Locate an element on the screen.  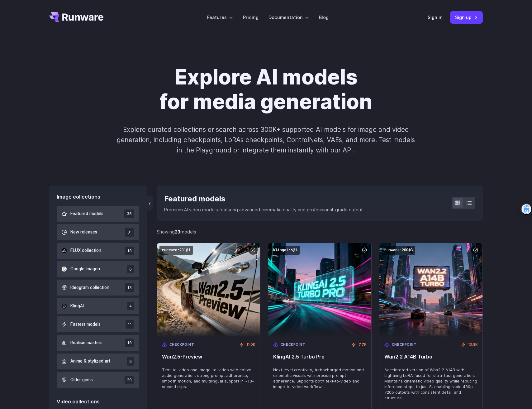
span: 20 is located at coordinates (129, 380).